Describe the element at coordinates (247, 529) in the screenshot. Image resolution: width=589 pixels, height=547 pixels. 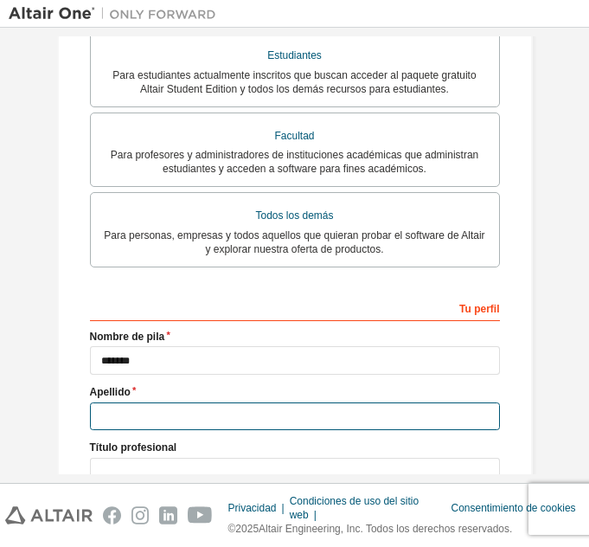
I see `font: 2025` at that location.